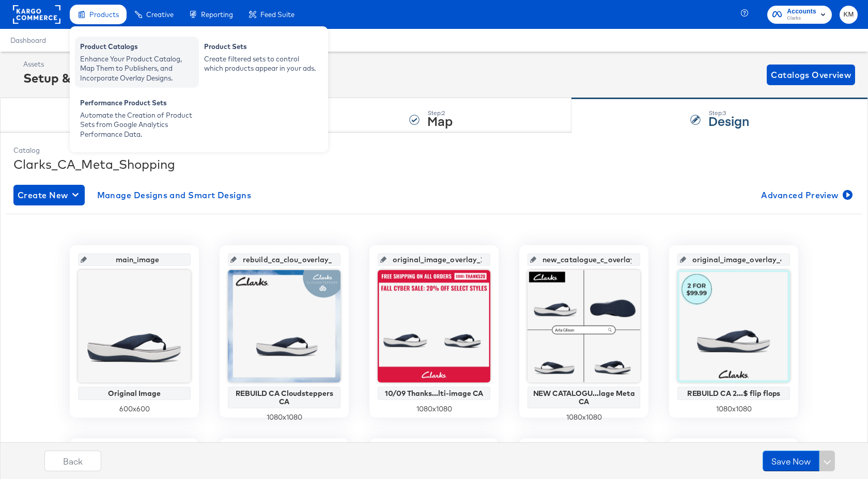  I want to click on div: Step: 3, so click(728, 113).